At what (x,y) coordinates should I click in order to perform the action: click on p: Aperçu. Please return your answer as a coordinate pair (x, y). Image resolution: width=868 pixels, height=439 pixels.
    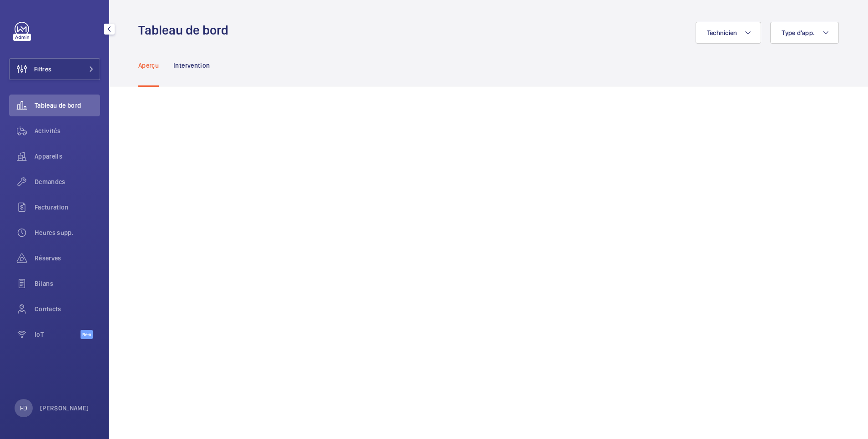
    Looking at the image, I should click on (148, 65).